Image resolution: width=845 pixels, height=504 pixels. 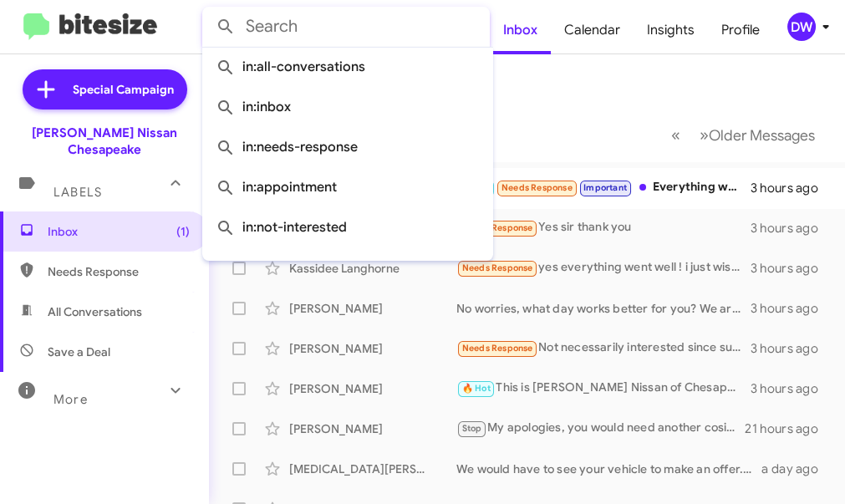 I want to click on div: Not necessarily interested since surrounding Z cars are marked significantly under sticker right ..., so click(x=604, y=347).